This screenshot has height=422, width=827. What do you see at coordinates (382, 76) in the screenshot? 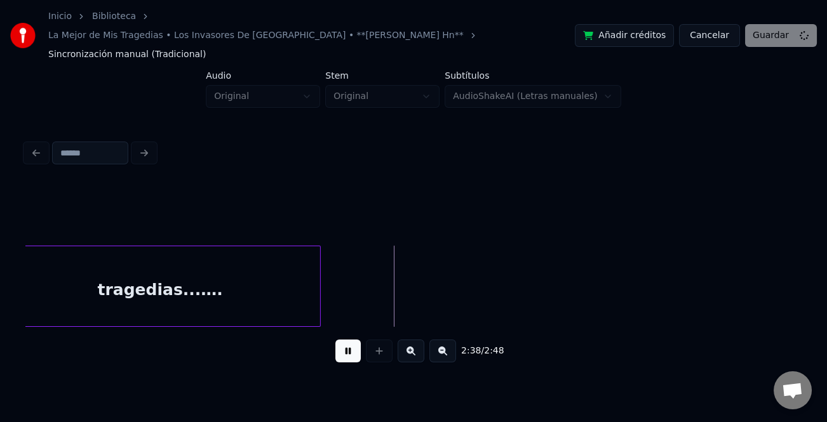
I see `label: Stem` at bounding box center [382, 76].